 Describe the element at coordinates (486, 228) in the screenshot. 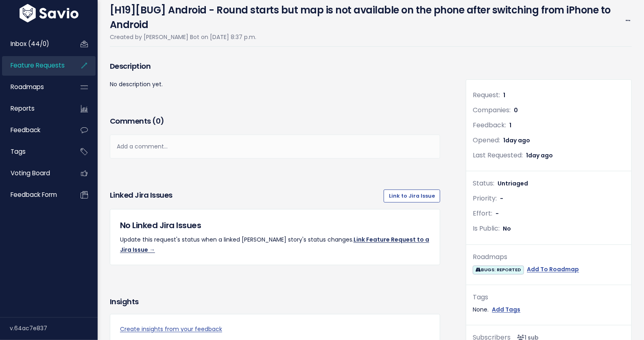

I see `span: Is Public:` at that location.